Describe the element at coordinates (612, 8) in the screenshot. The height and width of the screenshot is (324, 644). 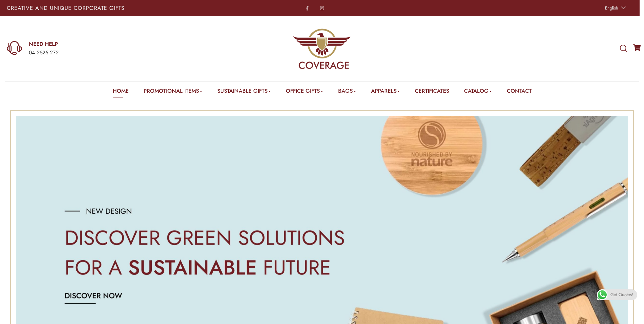
I see `span: English` at that location.